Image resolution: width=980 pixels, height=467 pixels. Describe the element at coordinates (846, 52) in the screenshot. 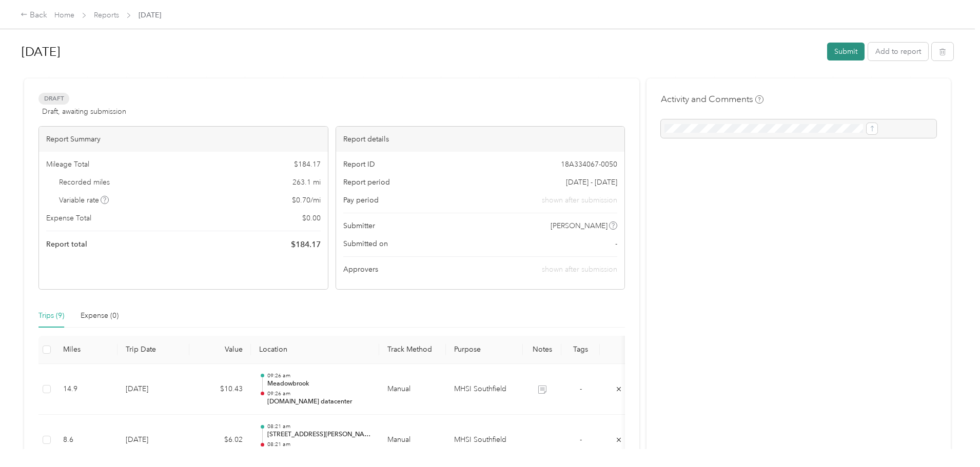

I see `button: Submit` at that location.